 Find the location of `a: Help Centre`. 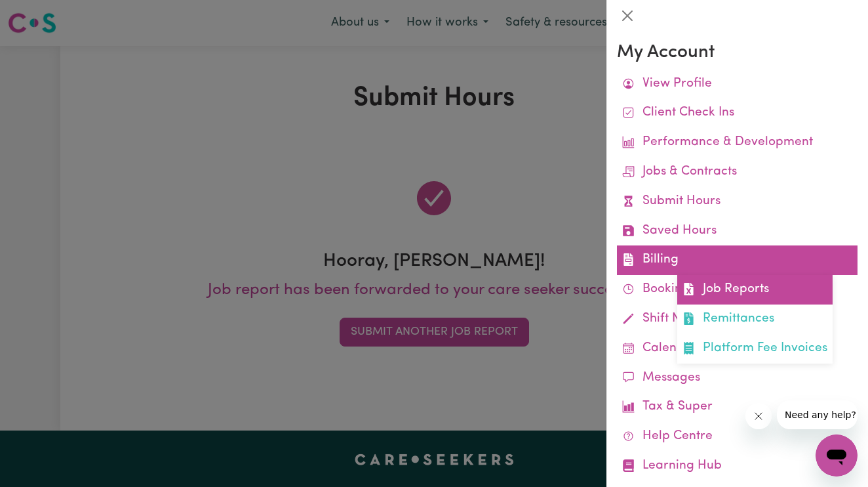

a: Help Centre is located at coordinates (737, 436).